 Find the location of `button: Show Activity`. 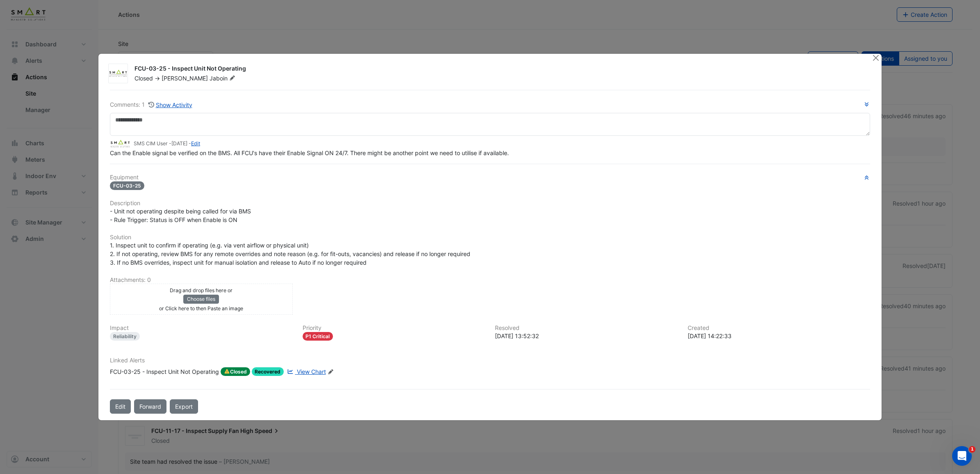

button: Show Activity is located at coordinates (170, 105).